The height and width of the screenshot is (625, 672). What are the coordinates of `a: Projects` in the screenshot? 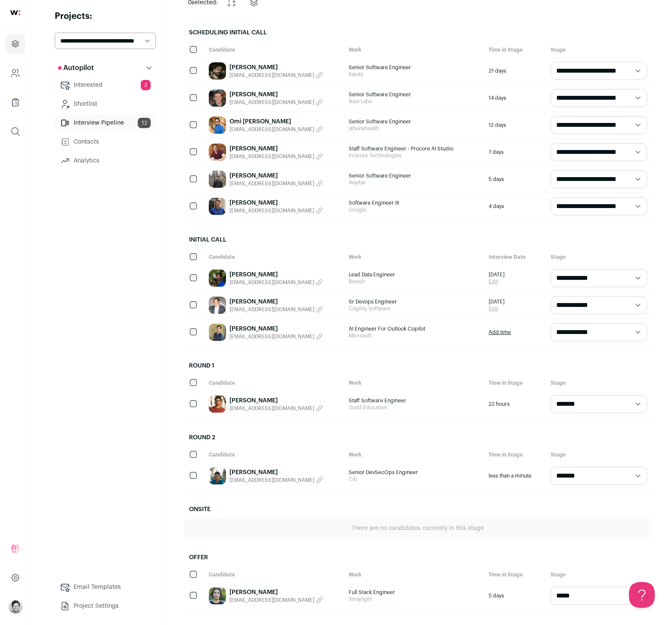 It's located at (15, 44).